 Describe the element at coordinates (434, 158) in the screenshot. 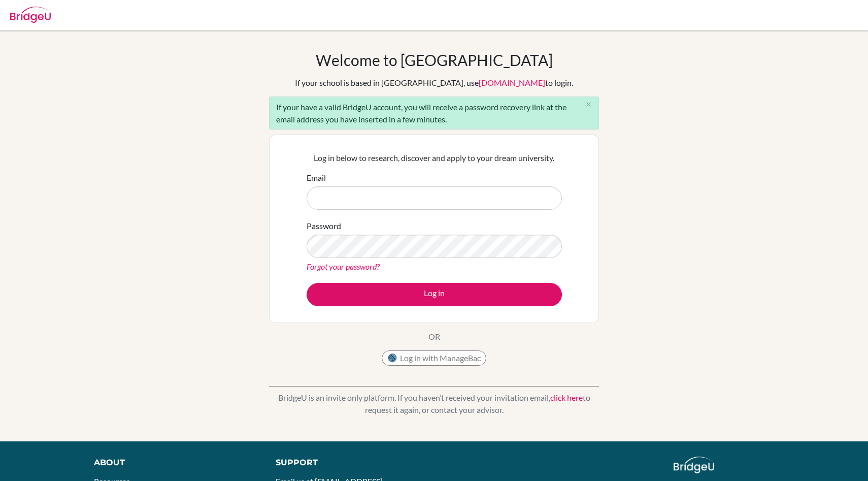

I see `p: Log in below to research, discover and apply to your dream university.` at that location.